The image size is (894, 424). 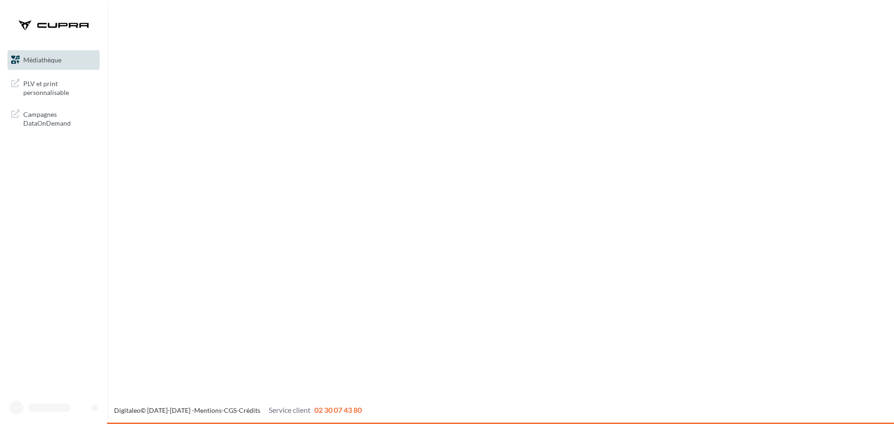 I want to click on span: PLV et print personnalisable, so click(x=60, y=87).